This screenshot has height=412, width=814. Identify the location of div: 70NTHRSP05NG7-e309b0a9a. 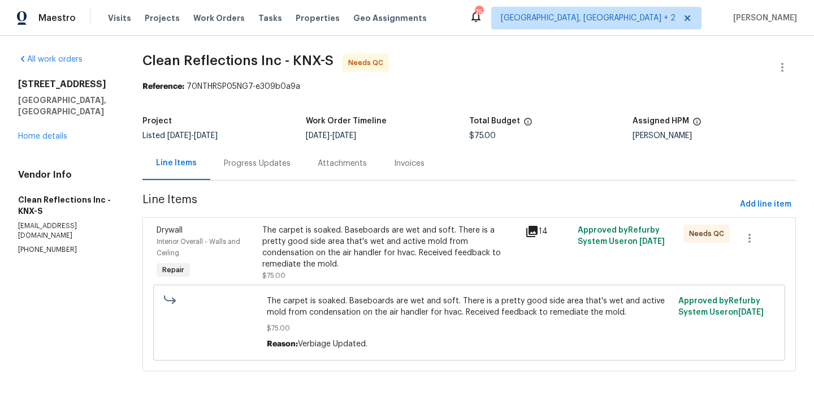
(469, 87).